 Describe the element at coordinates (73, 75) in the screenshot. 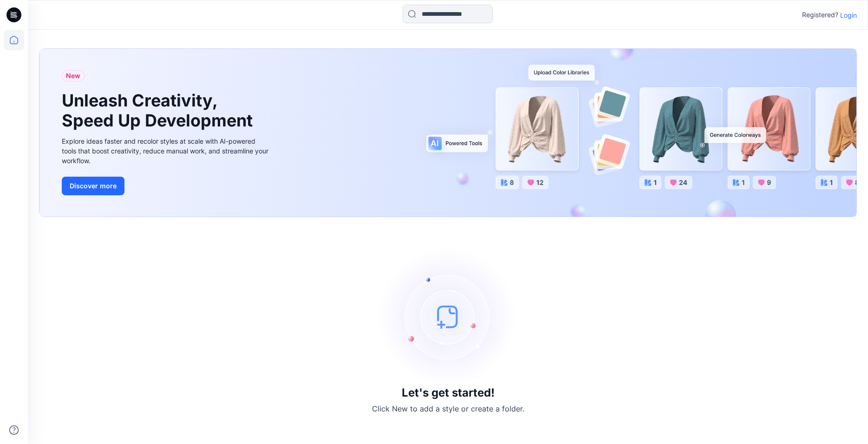

I see `span: New` at that location.